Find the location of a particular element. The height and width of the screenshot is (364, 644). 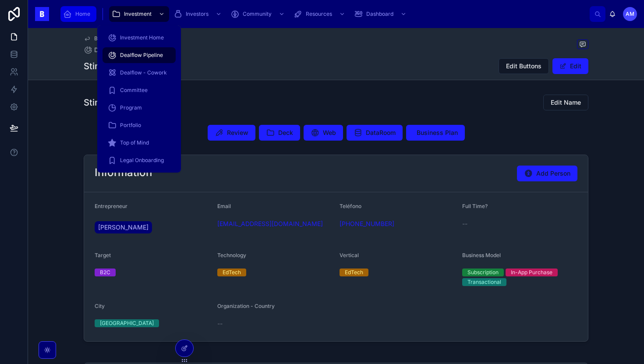

span: Dealflow - Cowork is located at coordinates (143, 73).